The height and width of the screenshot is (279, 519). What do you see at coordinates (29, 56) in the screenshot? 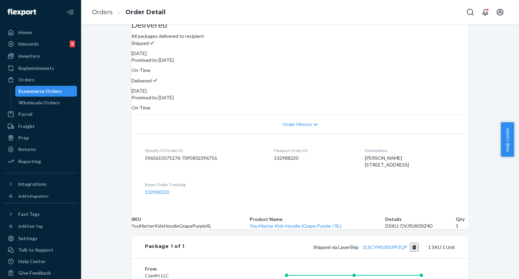
I see `div: Inventory` at bounding box center [29, 56].